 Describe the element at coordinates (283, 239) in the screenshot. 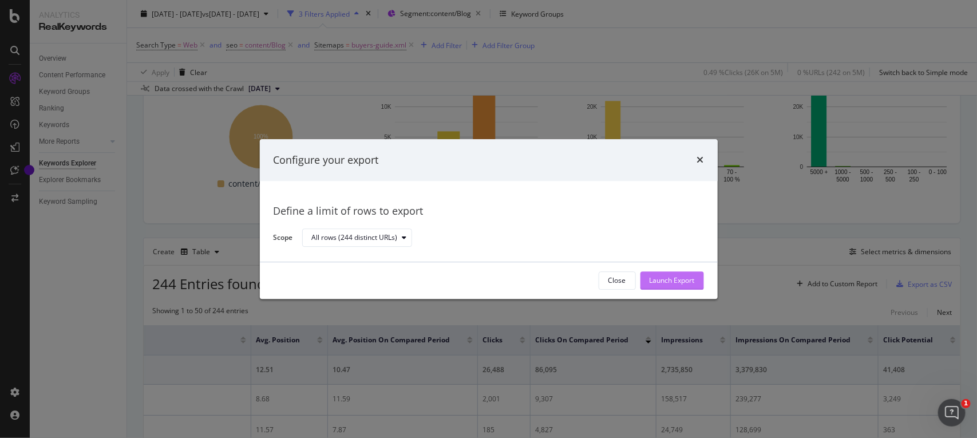

I see `label: Scope` at that location.